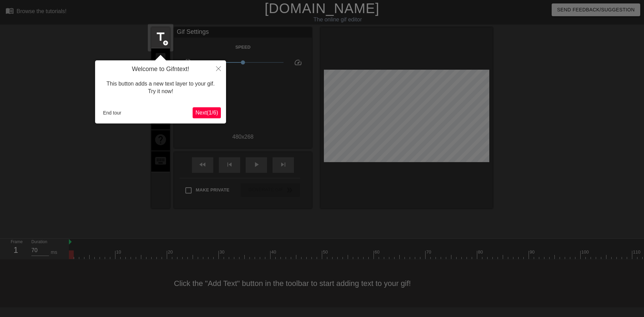 The height and width of the screenshot is (317, 644). What do you see at coordinates (207, 113) in the screenshot?
I see `button: Next` at bounding box center [207, 113].